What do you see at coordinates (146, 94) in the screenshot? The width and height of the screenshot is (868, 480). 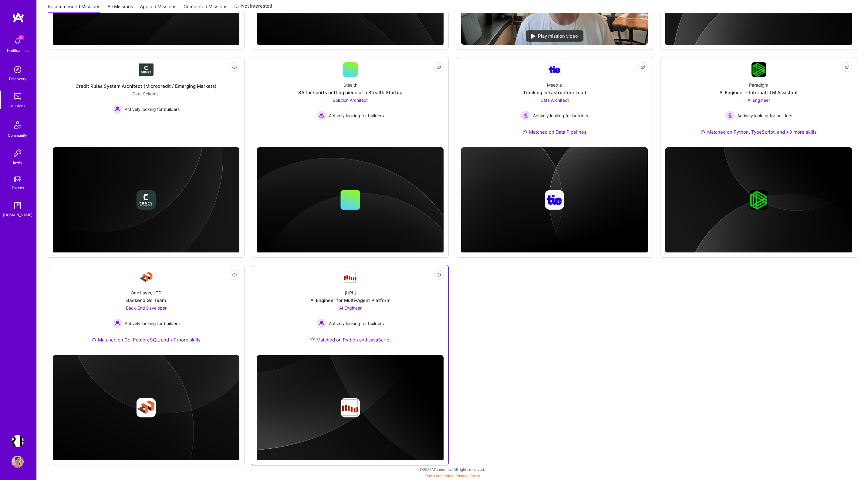 I see `span: Data Scientist` at bounding box center [146, 94].